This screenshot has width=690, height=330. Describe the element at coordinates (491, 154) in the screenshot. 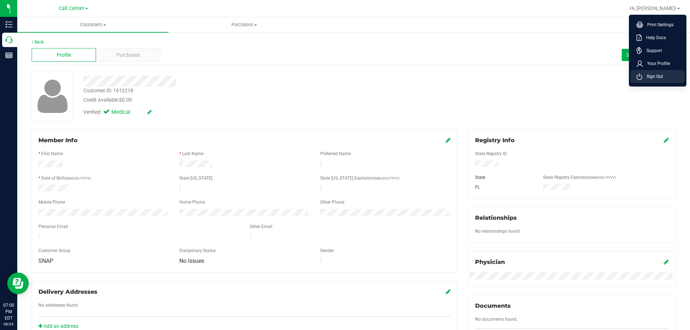

I see `label: State Registry ID` at that location.